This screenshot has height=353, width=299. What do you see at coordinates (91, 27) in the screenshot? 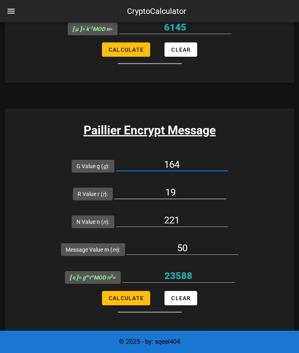
I see `sup: -1` at bounding box center [91, 27].